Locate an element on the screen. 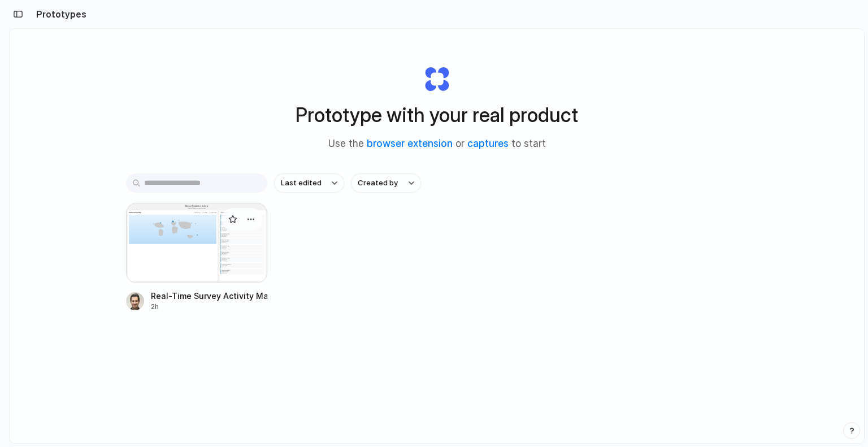  h1: Prototype with your real product is located at coordinates (437, 115).